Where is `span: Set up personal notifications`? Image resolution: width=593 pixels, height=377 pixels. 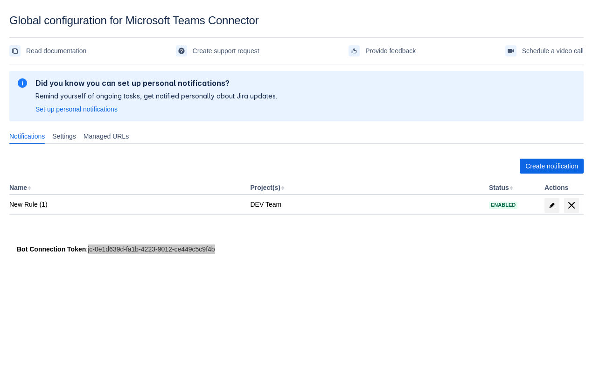 span: Set up personal notifications is located at coordinates (76, 109).